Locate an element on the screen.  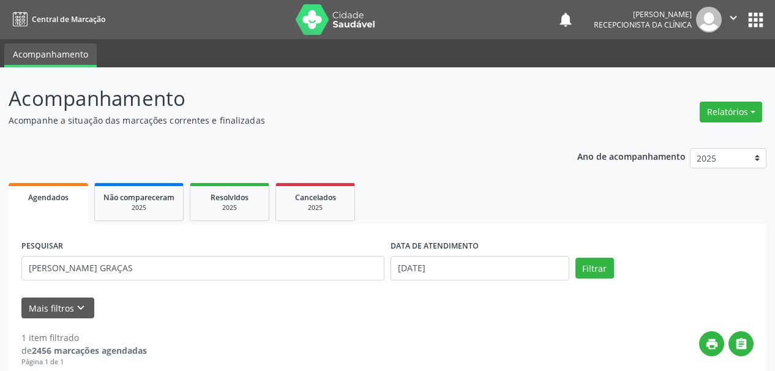
input: Selecione um intervalo is located at coordinates (480, 268).